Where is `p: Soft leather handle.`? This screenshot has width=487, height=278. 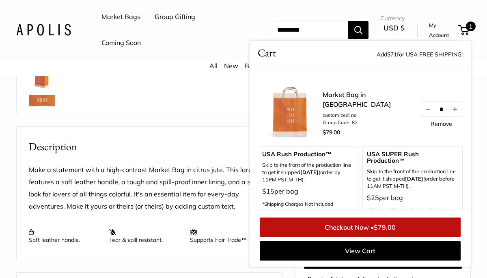
p: Soft leather handle. is located at coordinates (65, 236).